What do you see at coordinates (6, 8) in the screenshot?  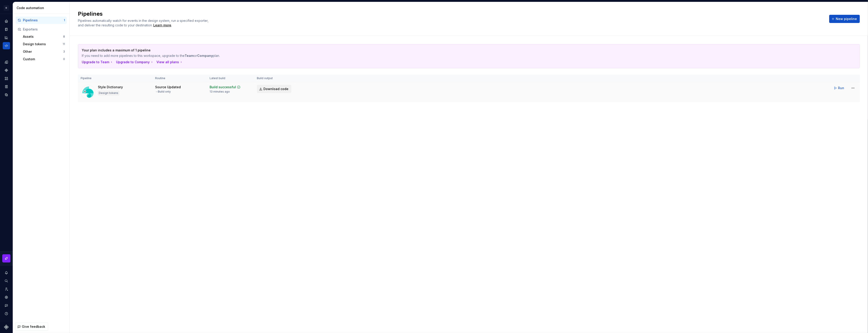 I see `div: O` at bounding box center [6, 8].